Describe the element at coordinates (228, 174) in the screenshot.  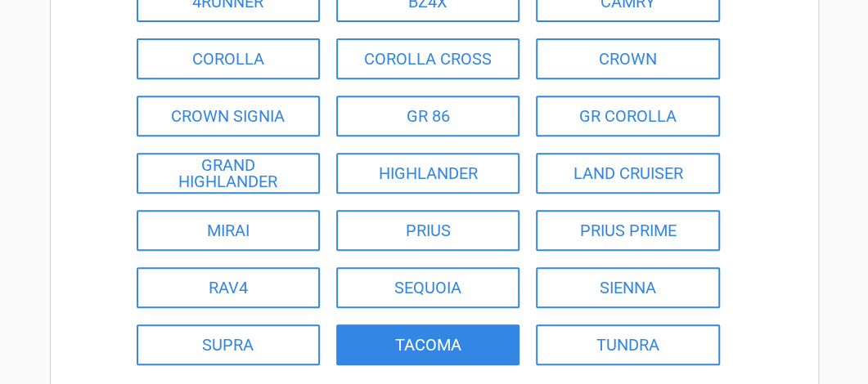
I see `a: GRAND HIGHLANDER` at that location.